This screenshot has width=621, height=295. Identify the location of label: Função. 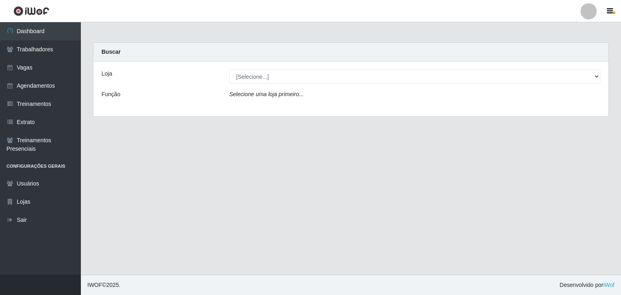
(111, 94).